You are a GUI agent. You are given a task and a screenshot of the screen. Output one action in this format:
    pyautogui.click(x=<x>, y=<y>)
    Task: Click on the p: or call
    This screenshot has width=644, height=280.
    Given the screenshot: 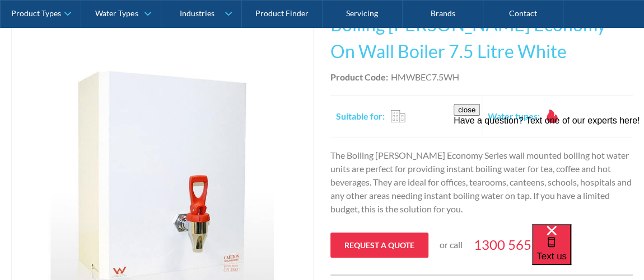 What is the action you would take?
    pyautogui.click(x=451, y=245)
    